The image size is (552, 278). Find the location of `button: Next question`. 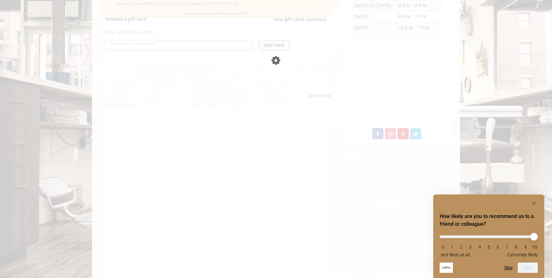

button: Next question is located at coordinates (527, 268).